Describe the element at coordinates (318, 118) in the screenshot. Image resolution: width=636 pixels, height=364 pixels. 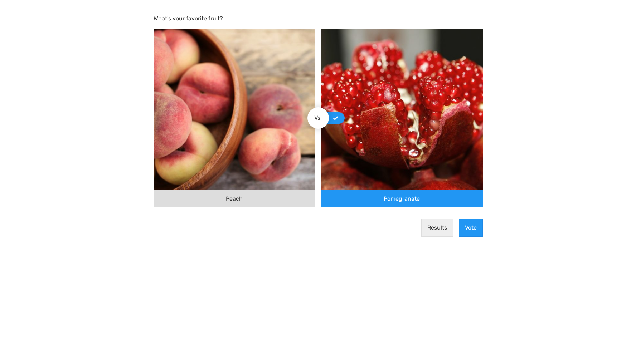
I see `span: Vs.` at that location.